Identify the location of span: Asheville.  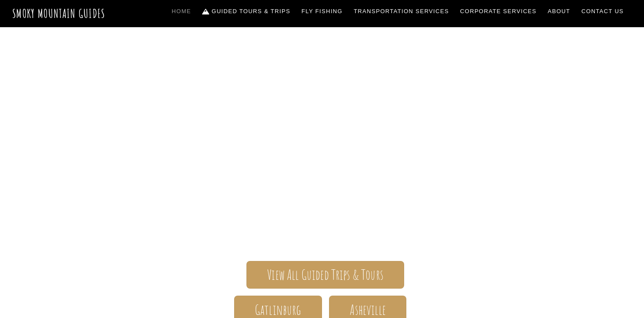
(367, 310).